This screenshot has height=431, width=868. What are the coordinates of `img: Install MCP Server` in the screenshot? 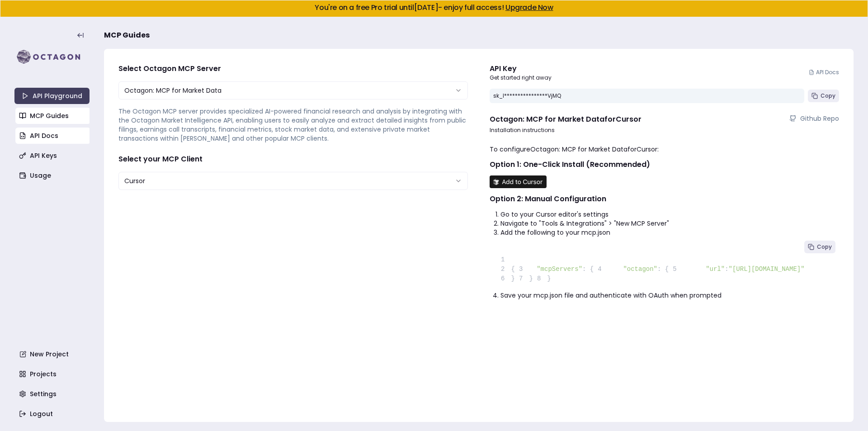 It's located at (518, 181).